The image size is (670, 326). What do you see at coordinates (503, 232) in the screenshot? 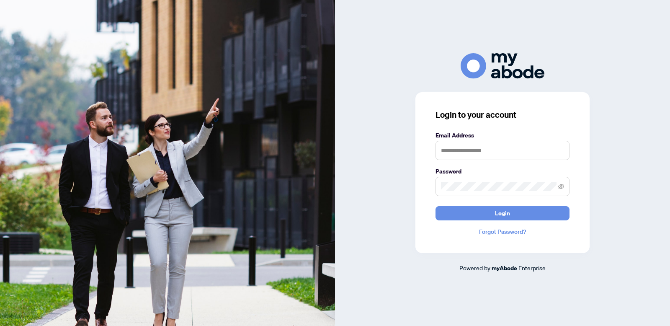
I see `a: Forgot Password?` at bounding box center [503, 232].